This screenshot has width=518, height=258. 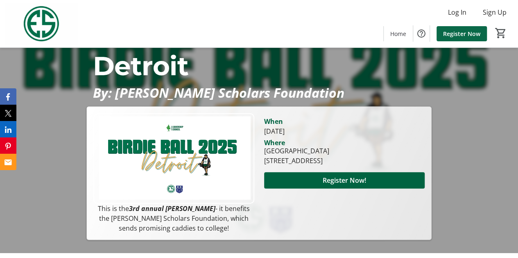 What do you see at coordinates (457, 12) in the screenshot?
I see `button: Log In` at bounding box center [457, 12].